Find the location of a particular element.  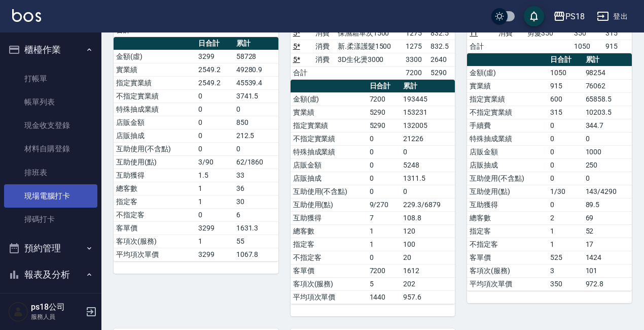

td: 2640 is located at coordinates (442, 59).